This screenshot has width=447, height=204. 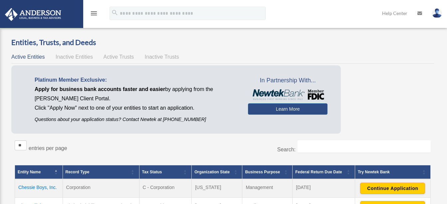 I want to click on th: Entity Name: Activate to invert sorting, so click(x=39, y=172).